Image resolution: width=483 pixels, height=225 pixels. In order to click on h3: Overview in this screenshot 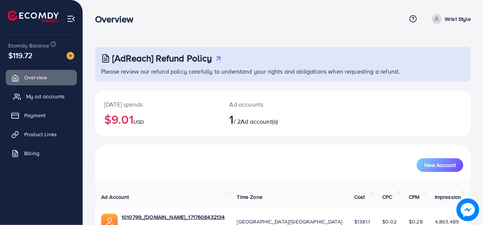, I will do `click(117, 19)`.